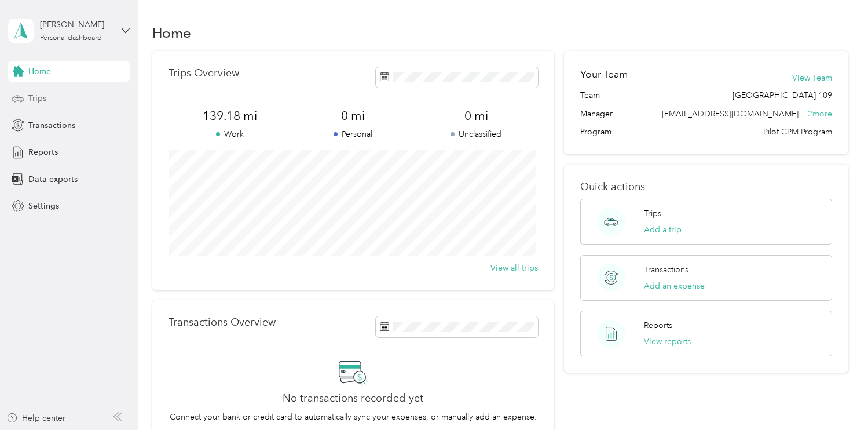 The image size is (868, 430). What do you see at coordinates (666, 270) in the screenshot?
I see `p: Transactions` at bounding box center [666, 270].